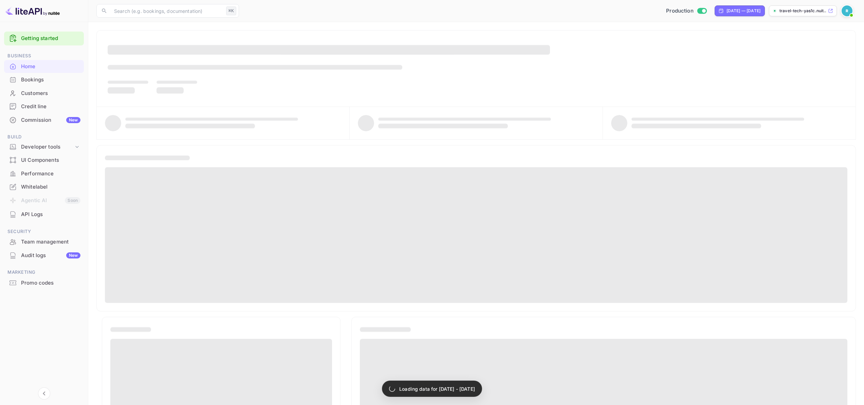 The image size is (864, 405). Describe the element at coordinates (44, 38) in the screenshot. I see `div: Getting started` at that location.